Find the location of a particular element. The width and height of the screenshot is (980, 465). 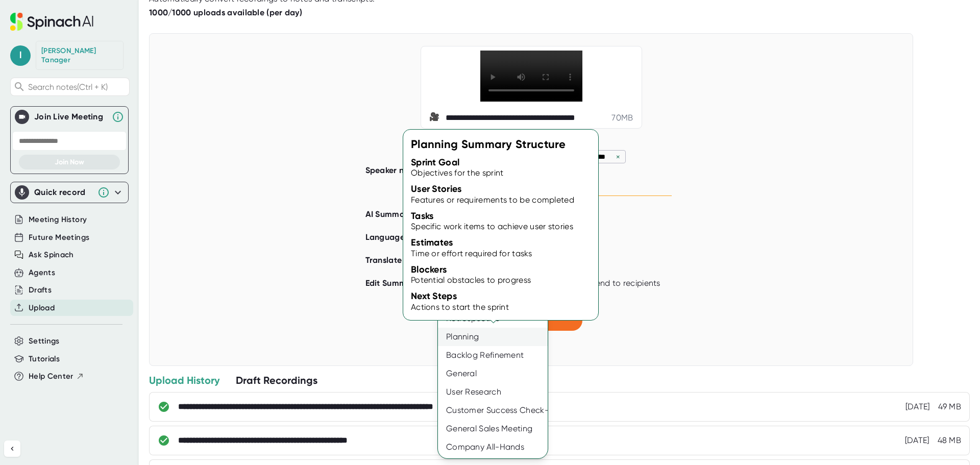

div: Customer Success Check-In is located at coordinates (492, 410).